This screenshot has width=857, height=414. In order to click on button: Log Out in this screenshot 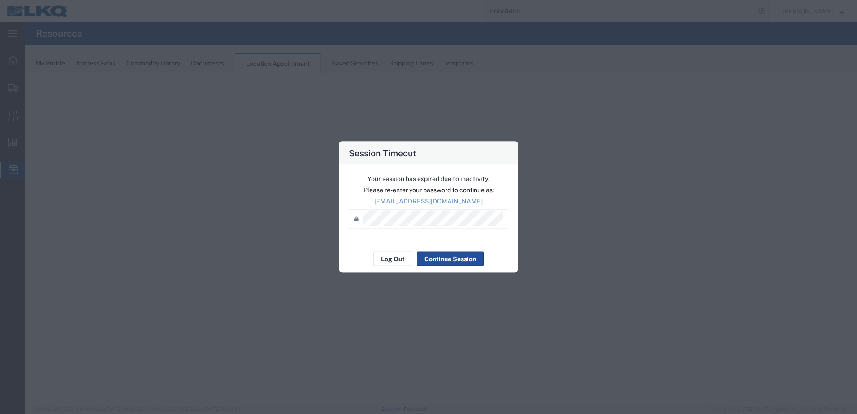, I will do `click(392, 259)`.